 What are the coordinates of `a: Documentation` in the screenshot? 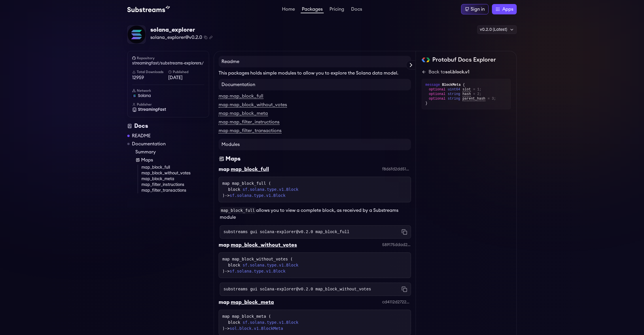 It's located at (149, 144).